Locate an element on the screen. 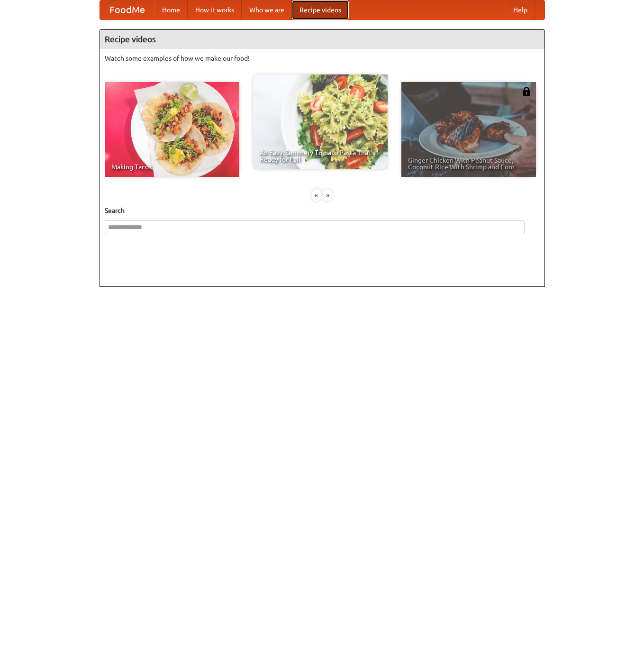 This screenshot has width=644, height=671. h4: Recipe videos is located at coordinates (322, 39).